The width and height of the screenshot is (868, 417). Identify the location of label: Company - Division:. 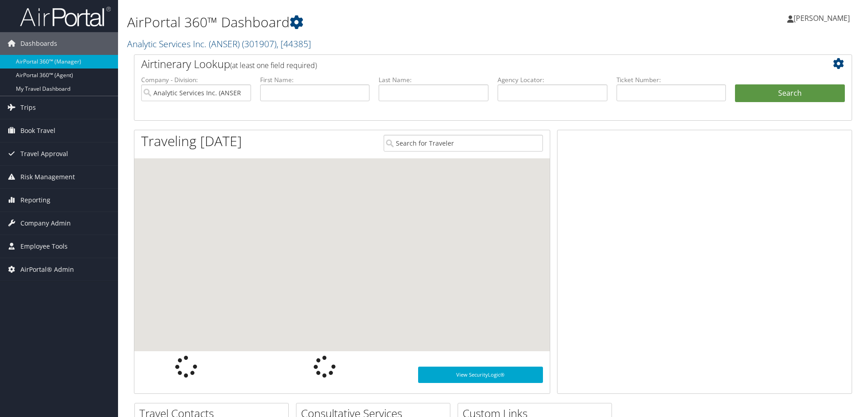
(196, 80).